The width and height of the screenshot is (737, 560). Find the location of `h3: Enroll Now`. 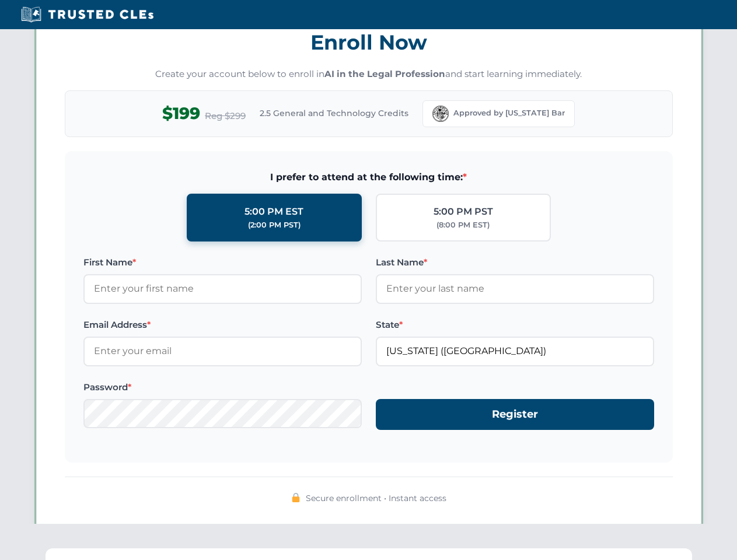

h3: Enroll Now is located at coordinates (368, 42).